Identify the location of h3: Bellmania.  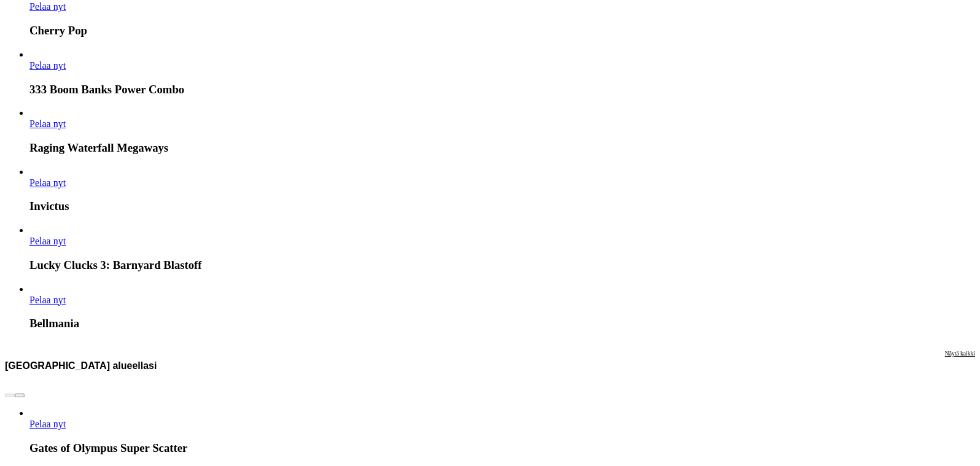
(503, 324).